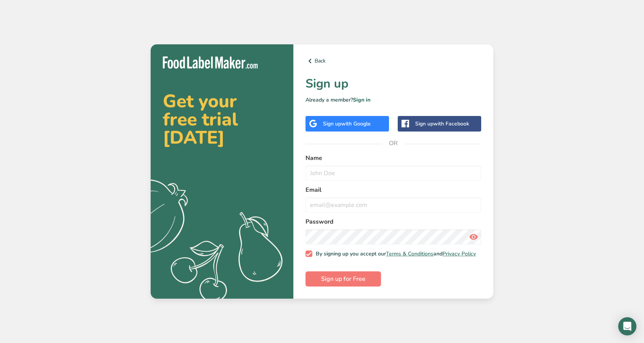  What do you see at coordinates (393, 99) in the screenshot?
I see `p: Already a member?` at bounding box center [393, 99].